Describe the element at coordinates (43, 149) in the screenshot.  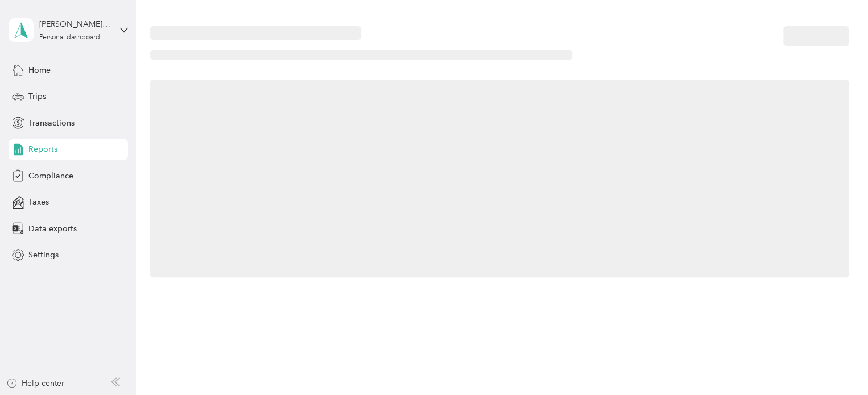
I see `span: Reports` at that location.